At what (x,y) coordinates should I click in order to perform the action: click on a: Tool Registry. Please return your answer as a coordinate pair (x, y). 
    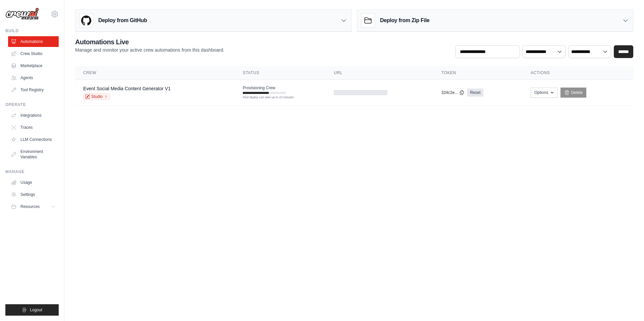
    Looking at the image, I should click on (33, 90).